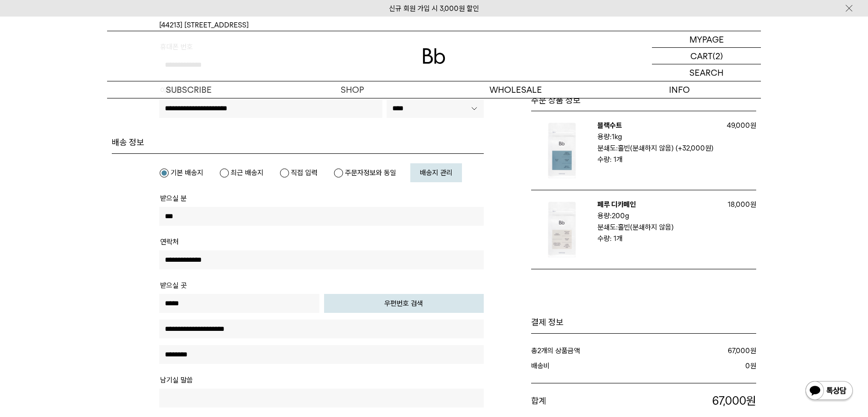 This screenshot has width=868, height=417. I want to click on a: MYPAGE, so click(706, 39).